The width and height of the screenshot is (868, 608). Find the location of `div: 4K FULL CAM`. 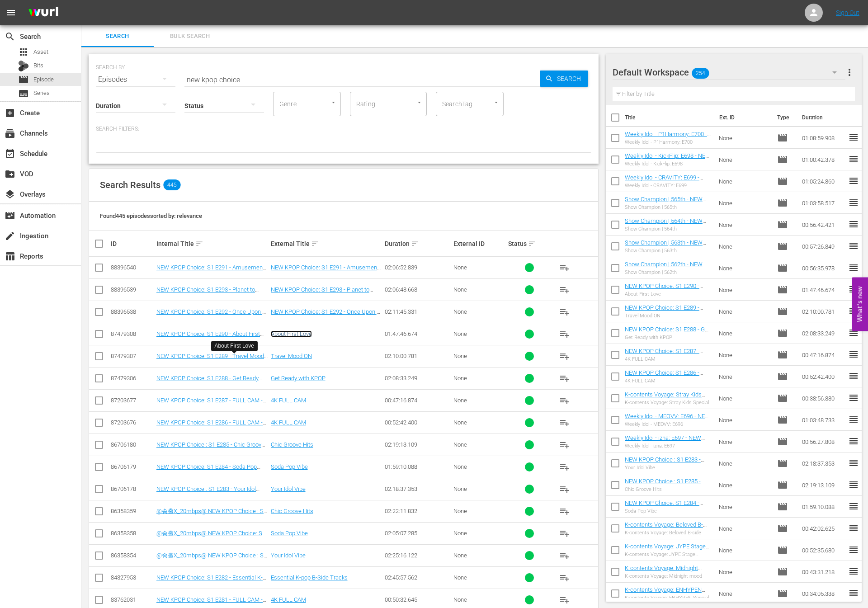

div: 4K FULL CAM is located at coordinates (668, 380).